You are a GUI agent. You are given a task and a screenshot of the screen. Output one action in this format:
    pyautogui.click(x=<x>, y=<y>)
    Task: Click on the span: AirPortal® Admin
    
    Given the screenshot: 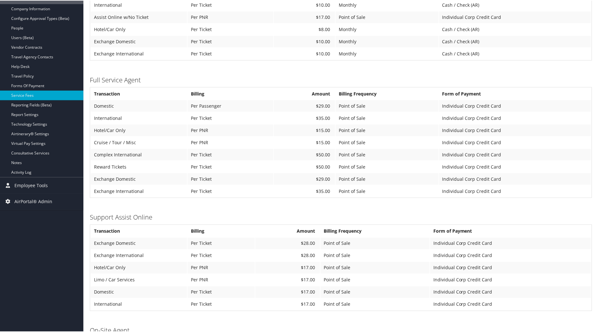 What is the action you would take?
    pyautogui.click(x=33, y=201)
    